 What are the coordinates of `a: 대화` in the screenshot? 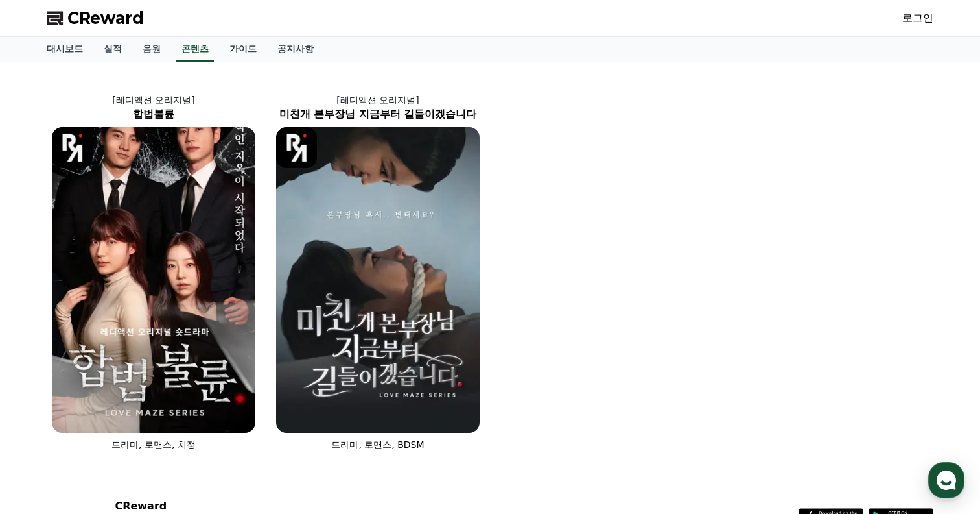 It's located at (126, 422).